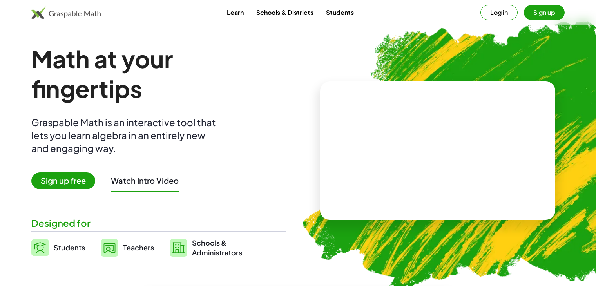 The width and height of the screenshot is (596, 286). Describe the element at coordinates (69, 247) in the screenshot. I see `span: Students` at that location.